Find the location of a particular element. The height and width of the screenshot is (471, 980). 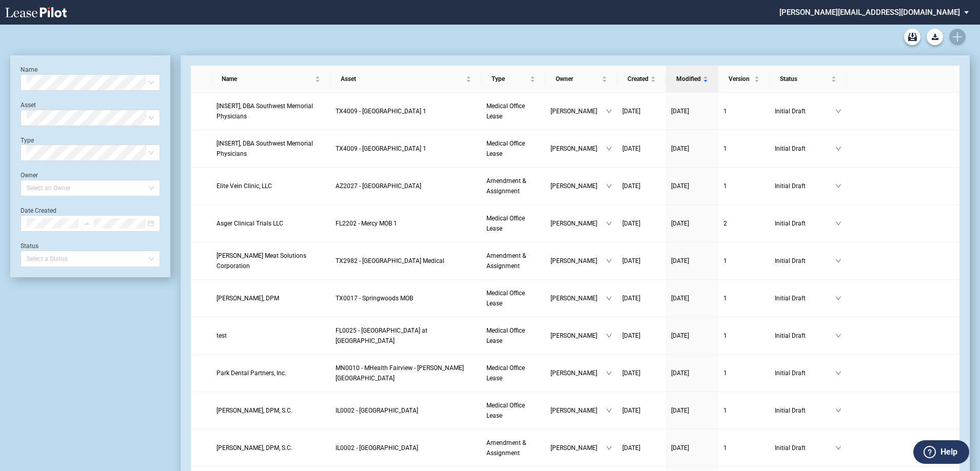

th: Modified is located at coordinates (692, 79).